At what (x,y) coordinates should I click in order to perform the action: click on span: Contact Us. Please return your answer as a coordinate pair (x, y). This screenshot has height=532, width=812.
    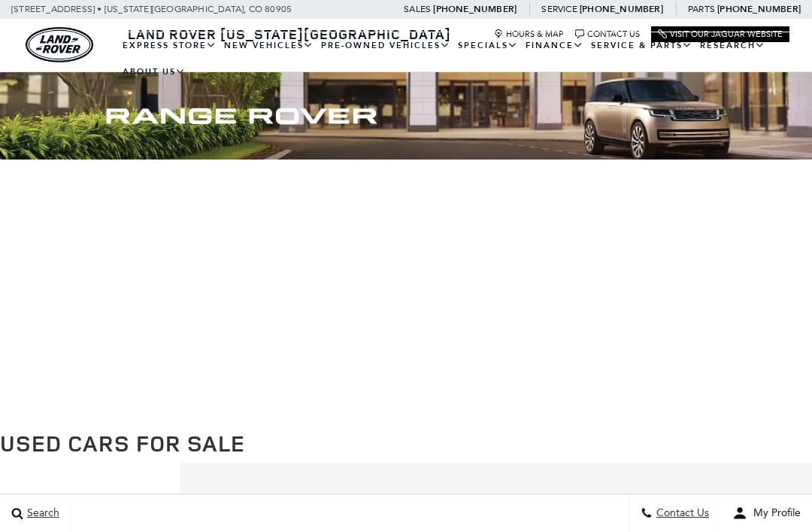
    Looking at the image, I should click on (681, 512).